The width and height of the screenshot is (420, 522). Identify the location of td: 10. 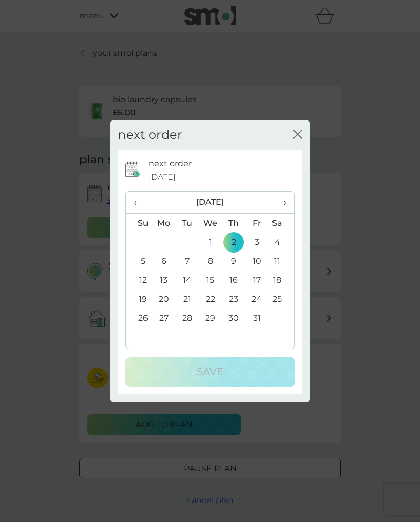
(257, 261).